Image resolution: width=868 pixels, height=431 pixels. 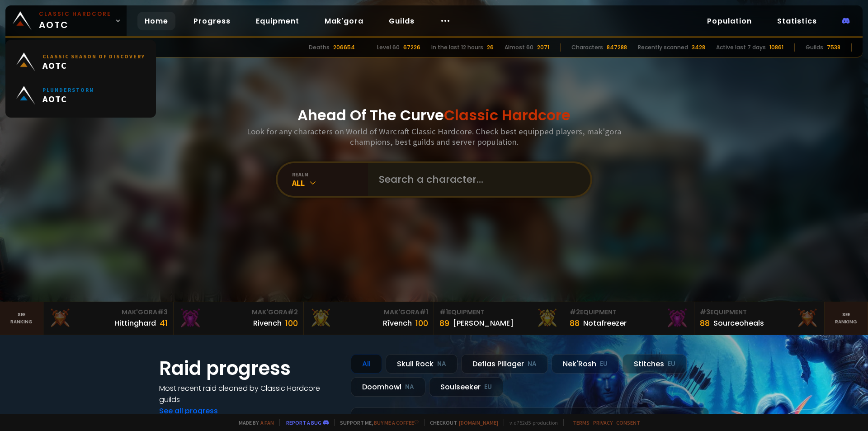 I want to click on div: 206654, so click(x=344, y=48).